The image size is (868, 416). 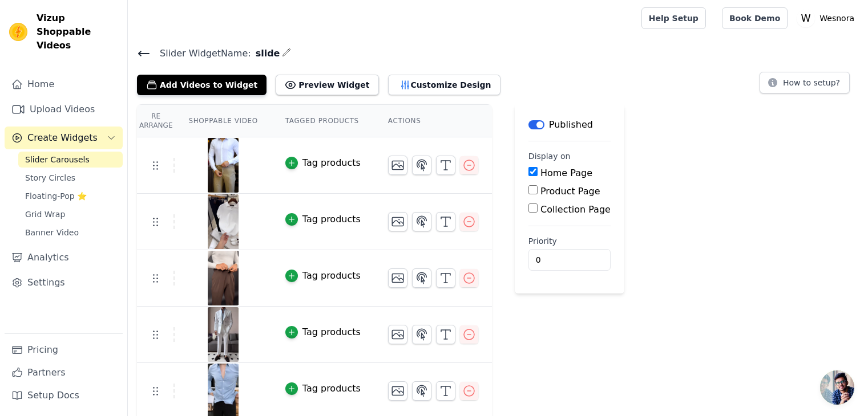 What do you see at coordinates (566, 173) in the screenshot?
I see `label: Home Page` at bounding box center [566, 173].